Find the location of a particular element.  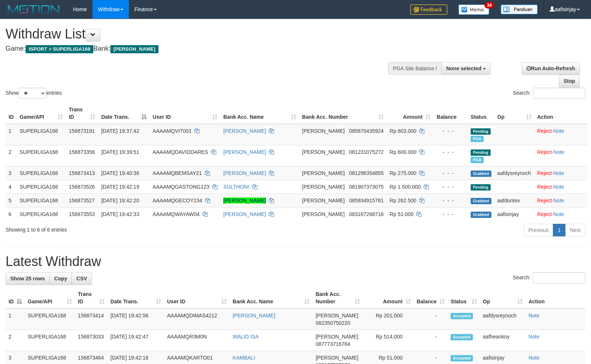

span: Copy 081907373075 to clipboard is located at coordinates (366, 187).